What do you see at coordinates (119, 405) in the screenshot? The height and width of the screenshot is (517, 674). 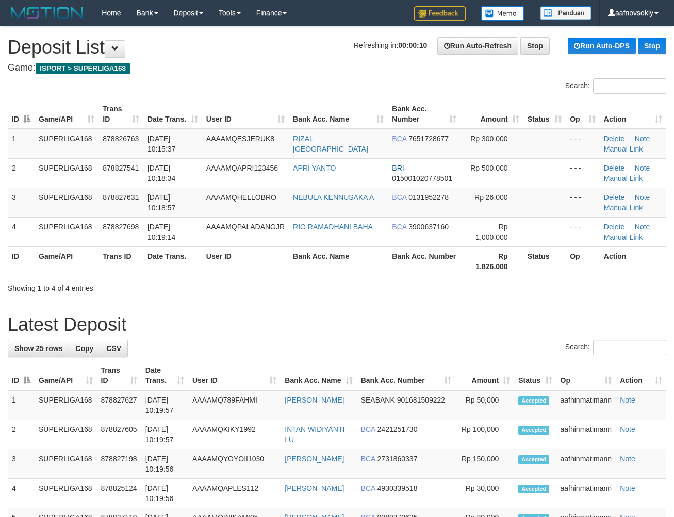 I see `td: 878827627` at bounding box center [119, 405].